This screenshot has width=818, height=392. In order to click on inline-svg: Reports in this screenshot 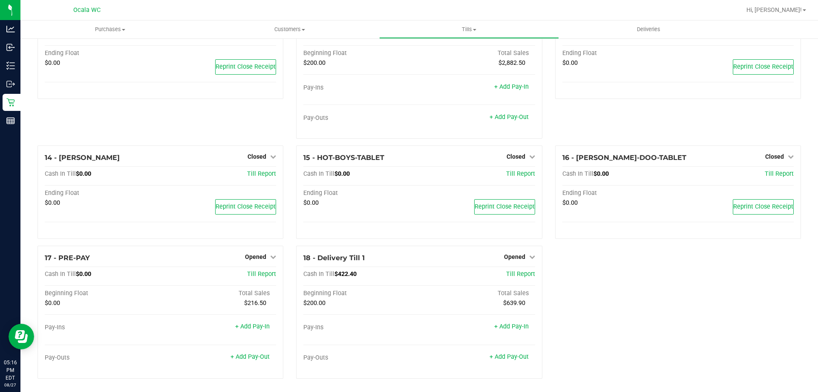, I will do `click(11, 121)`.